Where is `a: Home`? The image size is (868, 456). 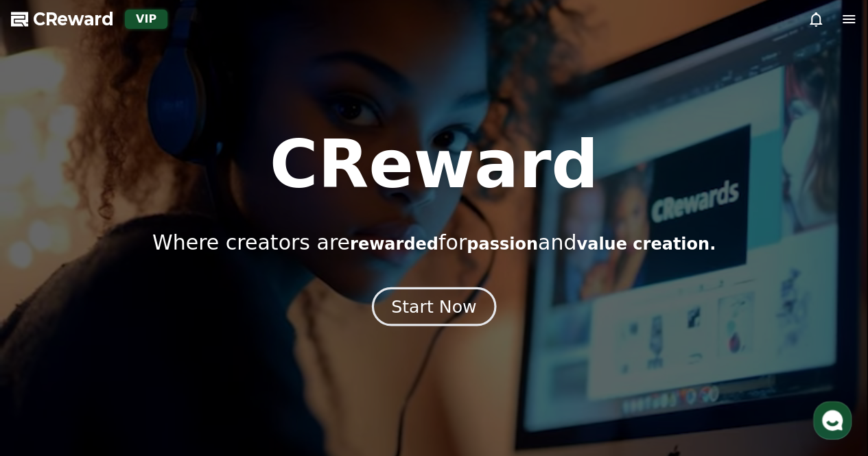
a: Home is located at coordinates (47, 359).